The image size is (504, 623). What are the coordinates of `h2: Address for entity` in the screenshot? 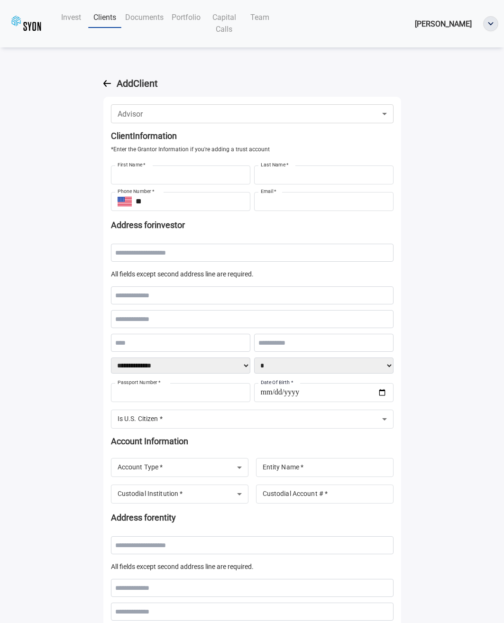 It's located at (252, 518).